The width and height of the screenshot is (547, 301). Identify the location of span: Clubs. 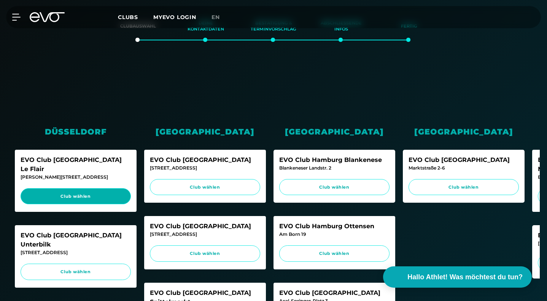
(128, 17).